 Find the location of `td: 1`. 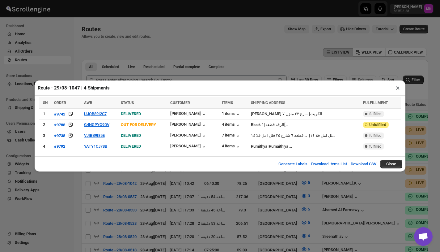

td: 1 is located at coordinates (46, 114).